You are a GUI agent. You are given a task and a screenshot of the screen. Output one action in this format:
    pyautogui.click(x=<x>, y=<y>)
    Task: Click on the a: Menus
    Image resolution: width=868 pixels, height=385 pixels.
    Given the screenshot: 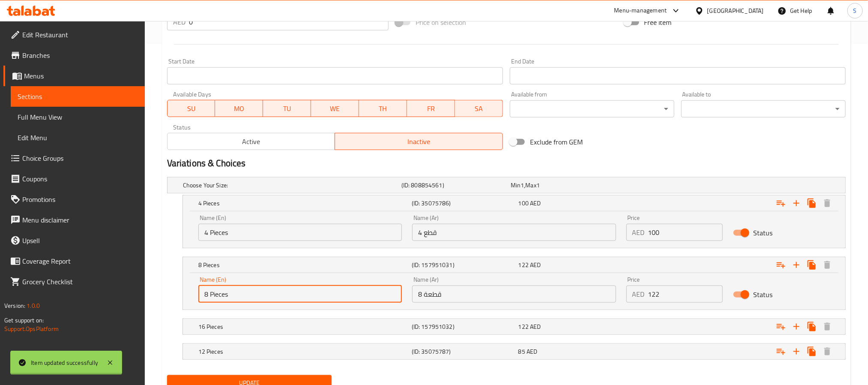 What is the action you would take?
    pyautogui.click(x=74, y=76)
    